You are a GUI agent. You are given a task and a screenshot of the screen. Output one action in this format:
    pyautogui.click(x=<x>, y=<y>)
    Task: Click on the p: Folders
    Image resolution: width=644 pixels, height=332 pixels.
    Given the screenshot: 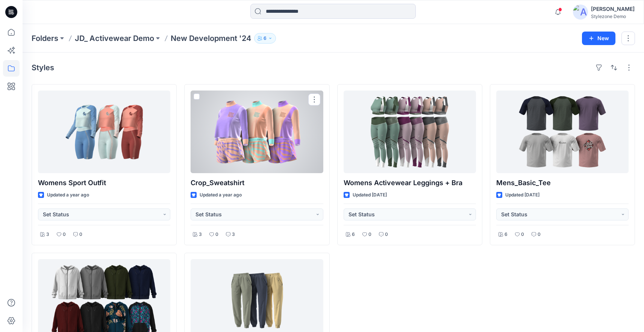 What is the action you would take?
    pyautogui.click(x=45, y=38)
    